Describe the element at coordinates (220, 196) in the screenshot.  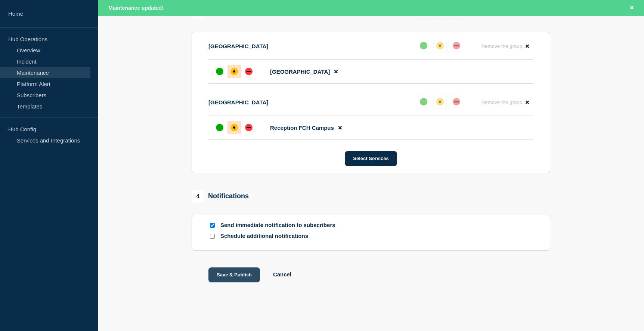
I see `div: Notifications` at that location.